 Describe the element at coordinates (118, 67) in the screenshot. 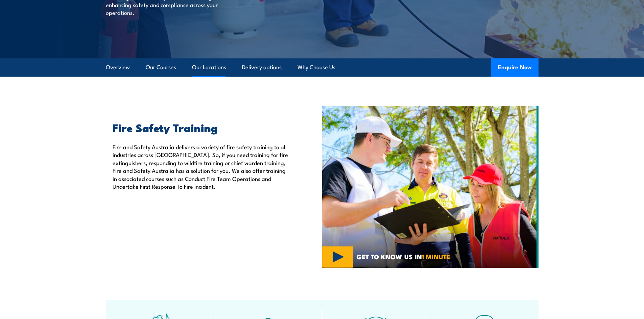

I see `a: Overview` at that location.